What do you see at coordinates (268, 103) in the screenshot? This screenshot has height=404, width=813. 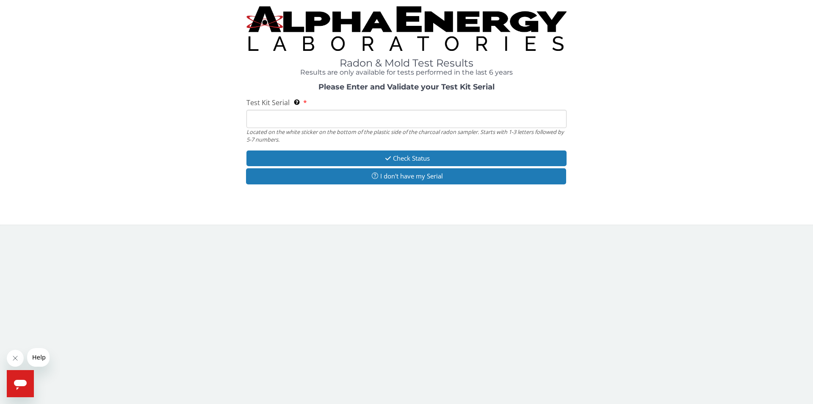 I see `span: Test Kit Serial` at bounding box center [268, 103].